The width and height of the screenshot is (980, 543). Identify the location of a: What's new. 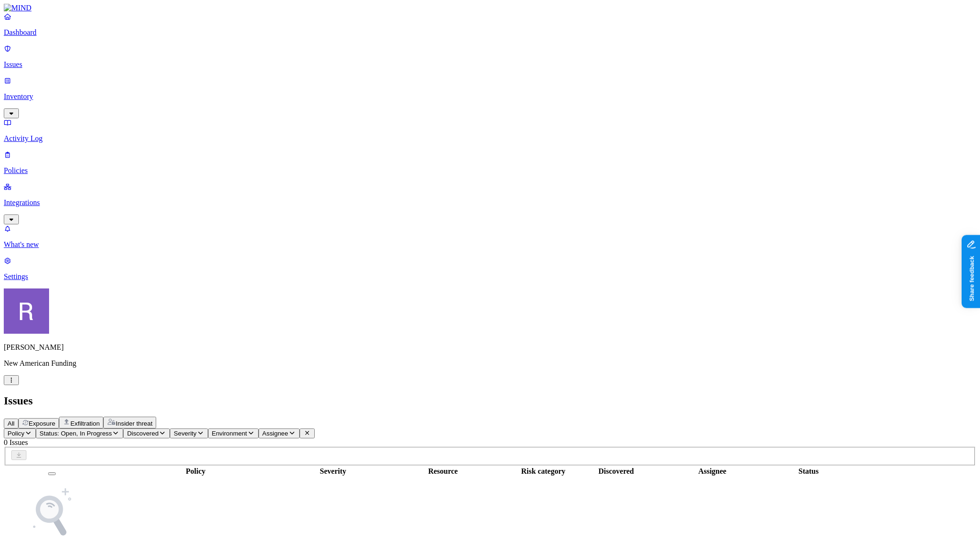
(490, 237).